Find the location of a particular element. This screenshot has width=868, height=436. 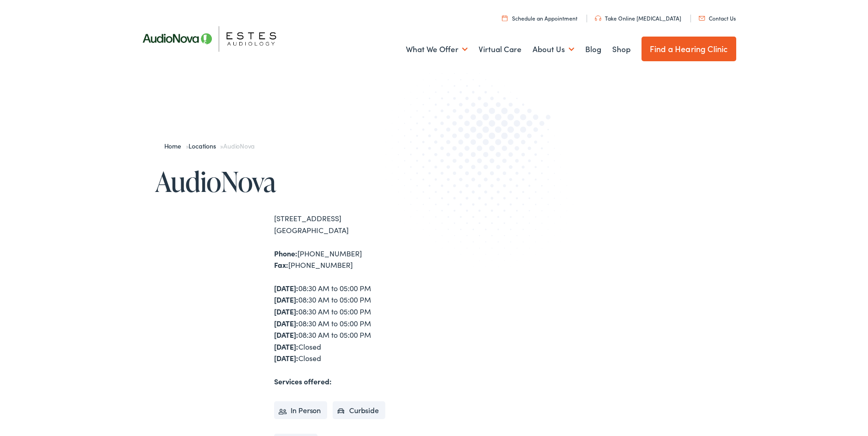

strong: Phone: is located at coordinates (286, 253).